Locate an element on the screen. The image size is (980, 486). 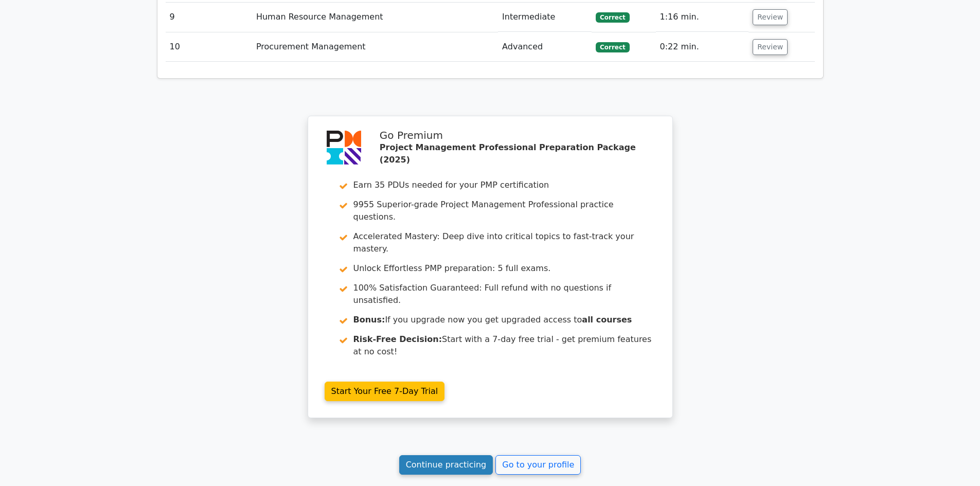
td: Procurement Management is located at coordinates (375, 47).